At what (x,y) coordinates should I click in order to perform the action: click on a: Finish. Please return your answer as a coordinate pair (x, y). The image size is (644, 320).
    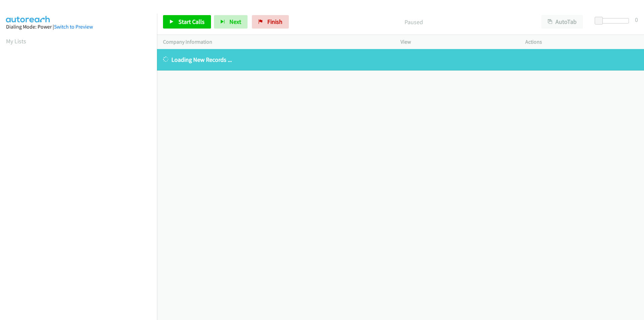
    Looking at the image, I should click on (270, 22).